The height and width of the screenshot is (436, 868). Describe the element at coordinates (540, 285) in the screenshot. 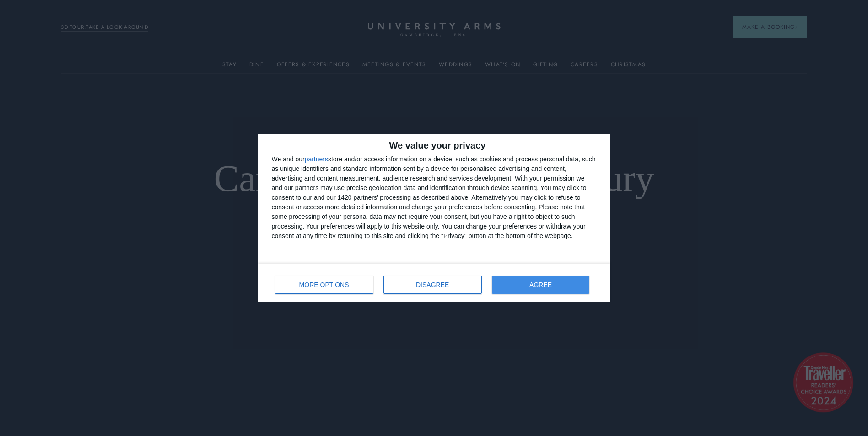

I see `span: AGREE` at that location.